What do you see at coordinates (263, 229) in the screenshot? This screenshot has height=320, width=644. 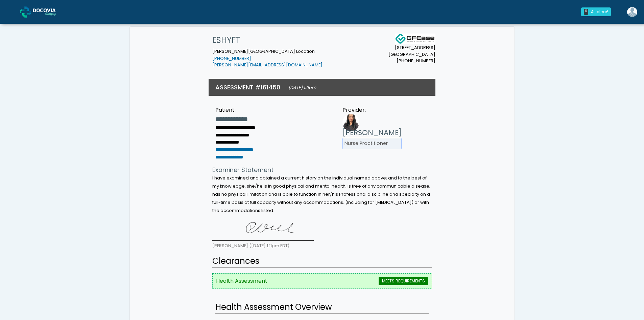 I see `img: 3tUKpAAAAAZJREFUAwAa5YcNLJy87wAAAABJRU5ErkJggg==` at bounding box center [263, 229].